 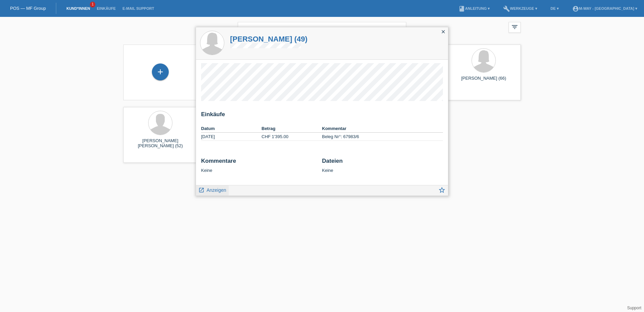 I want to click on i: book, so click(x=462, y=9).